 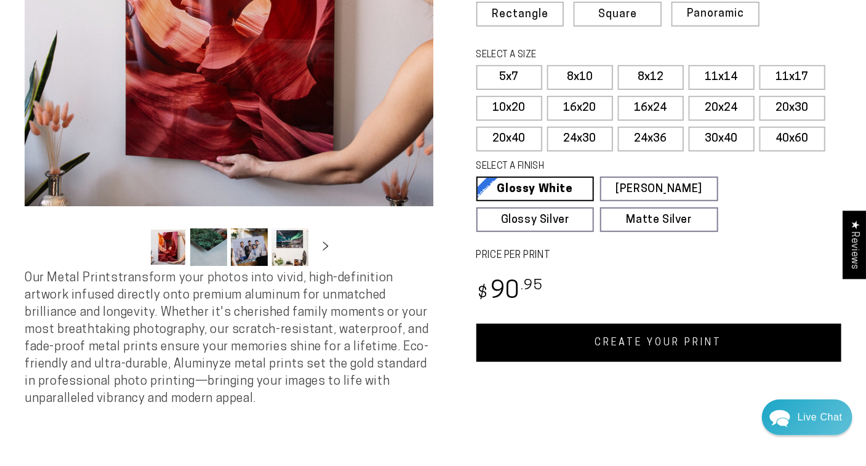 I want to click on button: Load image 1 in gallery view, so click(x=168, y=247).